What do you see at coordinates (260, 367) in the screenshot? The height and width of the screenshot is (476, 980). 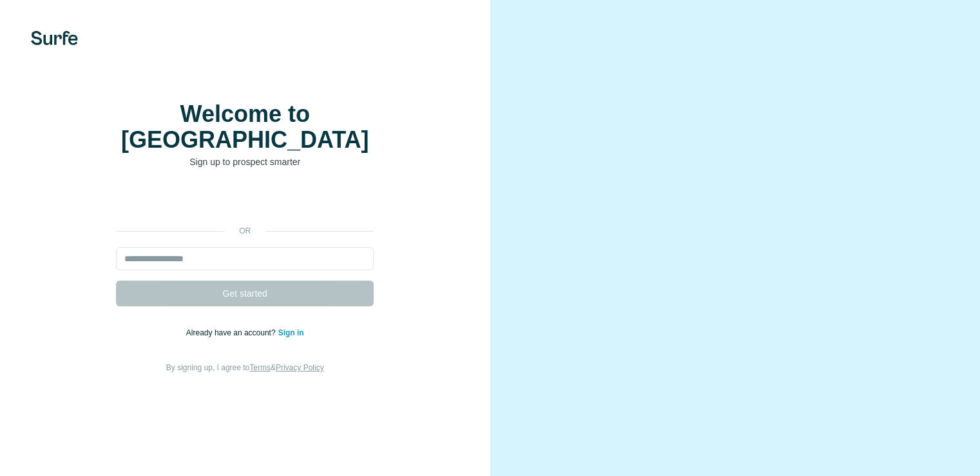 I see `a: Terms` at bounding box center [260, 367].